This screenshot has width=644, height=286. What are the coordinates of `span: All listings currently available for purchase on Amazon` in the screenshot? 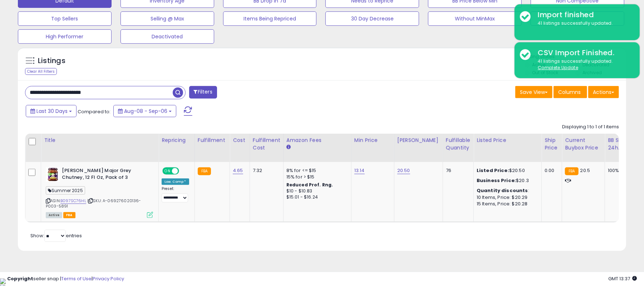 It's located at (54, 215).